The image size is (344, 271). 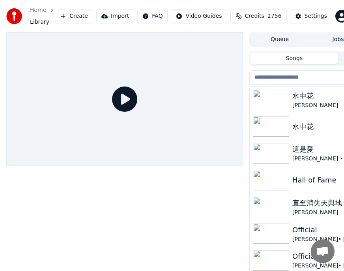 What do you see at coordinates (323, 251) in the screenshot?
I see `a: 打開聊天` at bounding box center [323, 251].